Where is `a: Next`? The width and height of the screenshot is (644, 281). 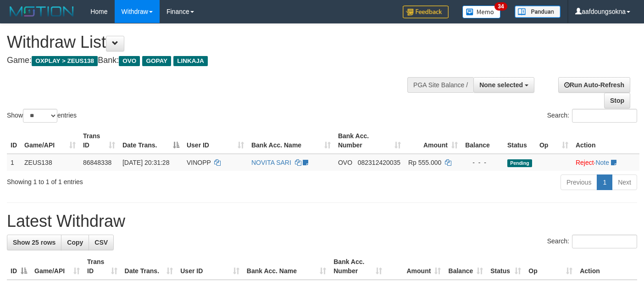 a: Next is located at coordinates (624, 182).